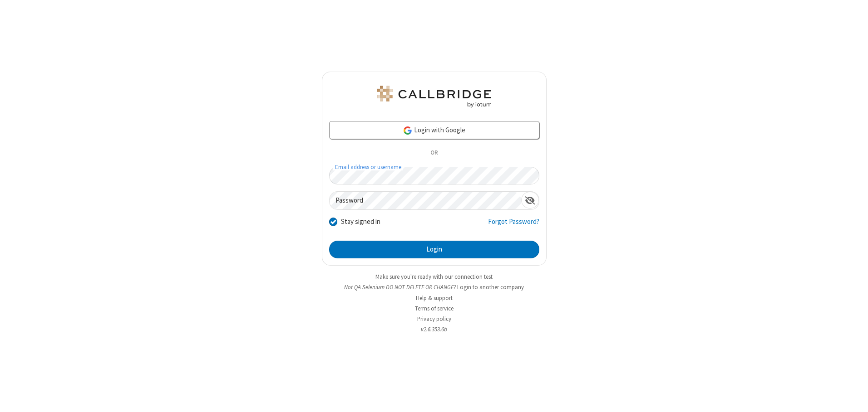 Image resolution: width=868 pixels, height=412 pixels. What do you see at coordinates (434, 176) in the screenshot?
I see `input: Email address or username` at bounding box center [434, 176].